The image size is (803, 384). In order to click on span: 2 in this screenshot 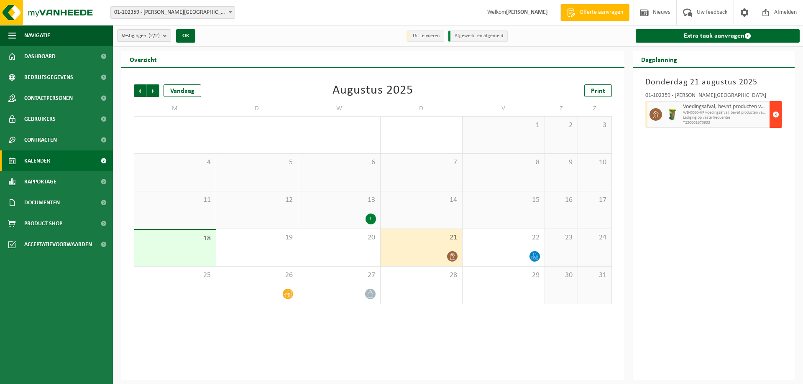, I will do `click(561, 125)`.